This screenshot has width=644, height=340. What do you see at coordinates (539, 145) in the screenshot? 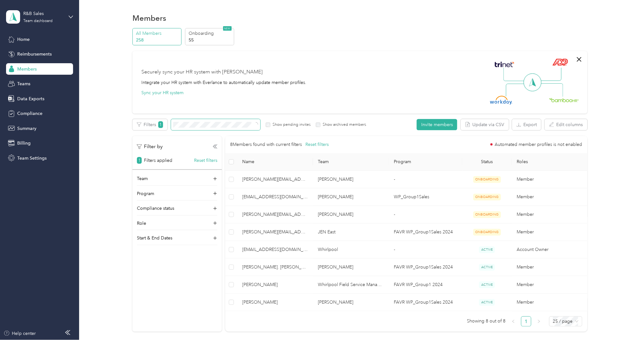
I see `span: Automated member profiles is not enabled` at bounding box center [539, 145].